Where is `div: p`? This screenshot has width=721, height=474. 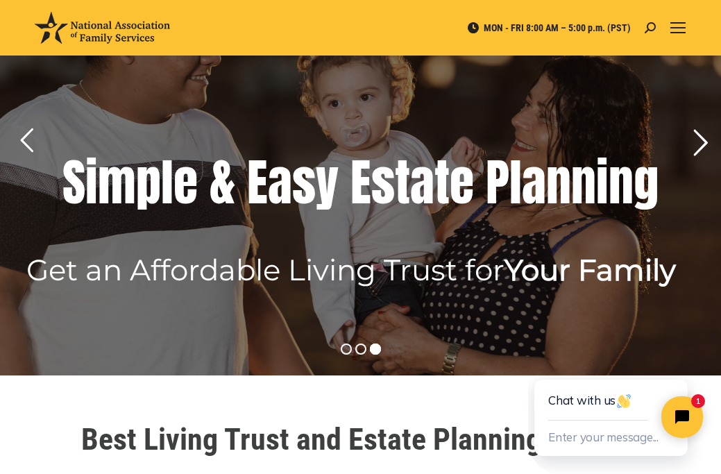
div: p is located at coordinates (148, 182).